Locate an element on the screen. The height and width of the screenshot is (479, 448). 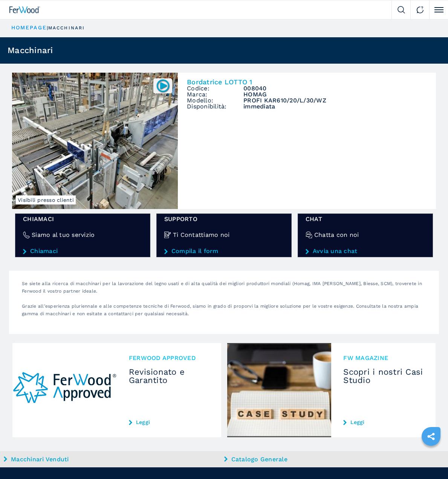
p: Se siete alla ricerca di macchinari per la lavorazione del legno usati e di alta qualità dei migl... is located at coordinates (224, 291).